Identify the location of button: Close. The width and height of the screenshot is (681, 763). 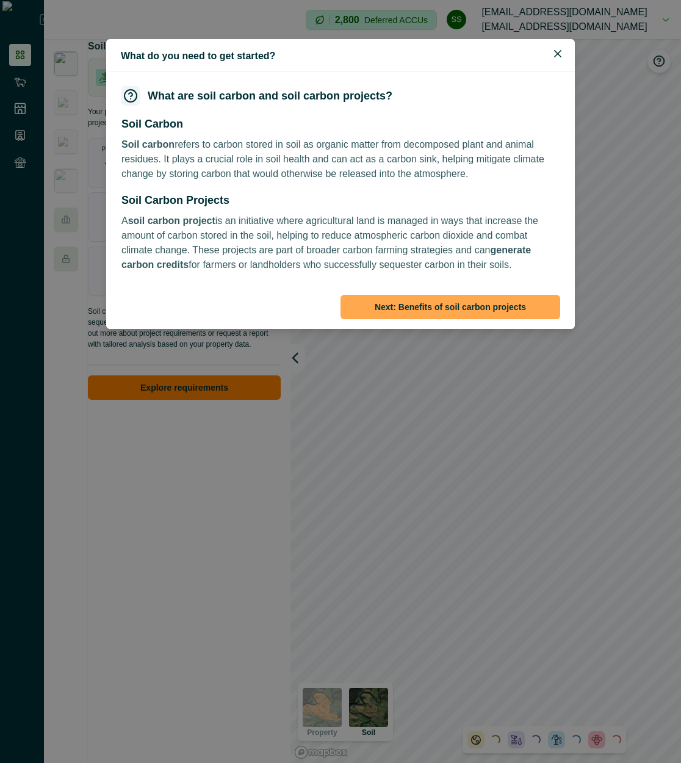
(558, 54).